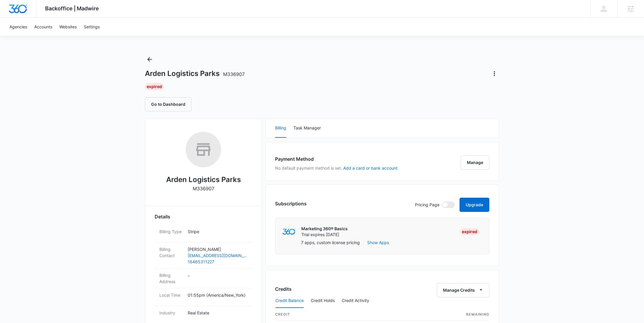  What do you see at coordinates (330, 242) in the screenshot?
I see `p: 7 apps, custom license pricing` at bounding box center [330, 242].